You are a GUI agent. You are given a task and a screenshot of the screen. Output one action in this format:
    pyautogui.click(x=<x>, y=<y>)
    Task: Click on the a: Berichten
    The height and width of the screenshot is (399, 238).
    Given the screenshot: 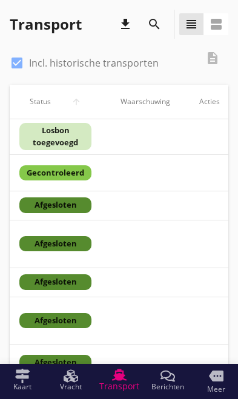 What is the action you would take?
    pyautogui.click(x=168, y=381)
    